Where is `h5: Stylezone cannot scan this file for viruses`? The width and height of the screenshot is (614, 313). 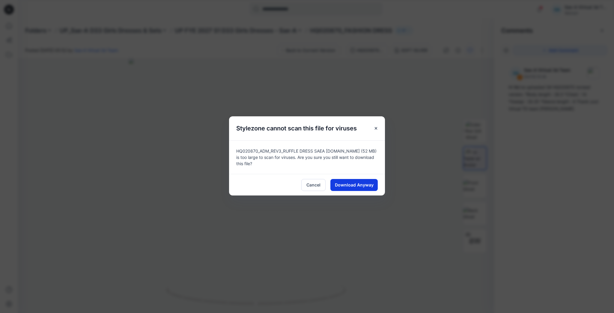 h5: Stylezone cannot scan this file for viruses is located at coordinates (297, 128).